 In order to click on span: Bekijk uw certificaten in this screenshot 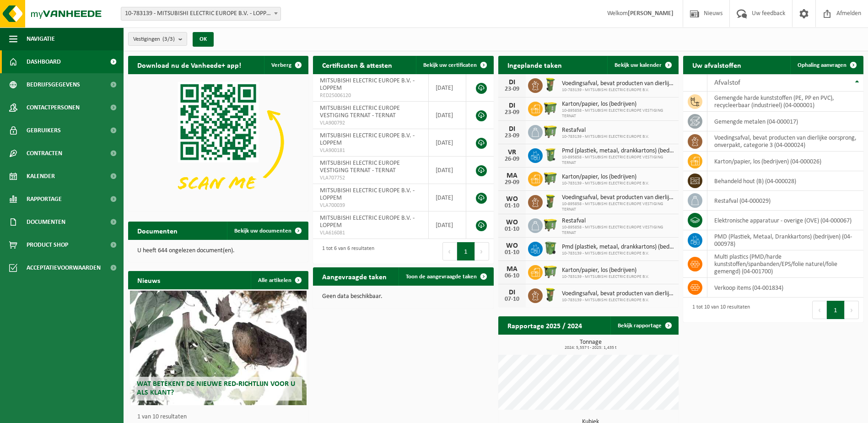, I will do `click(450, 65)`.